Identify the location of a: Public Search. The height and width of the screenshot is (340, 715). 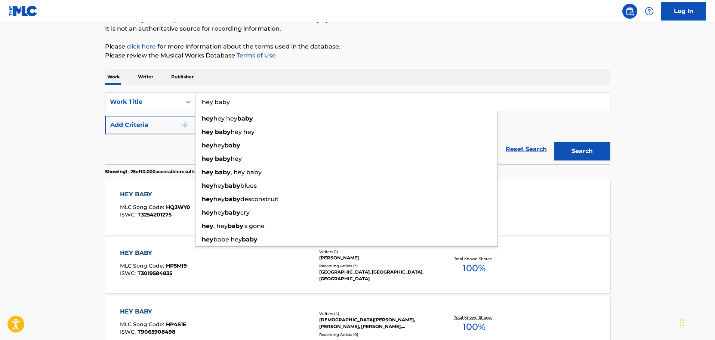
(630, 11).